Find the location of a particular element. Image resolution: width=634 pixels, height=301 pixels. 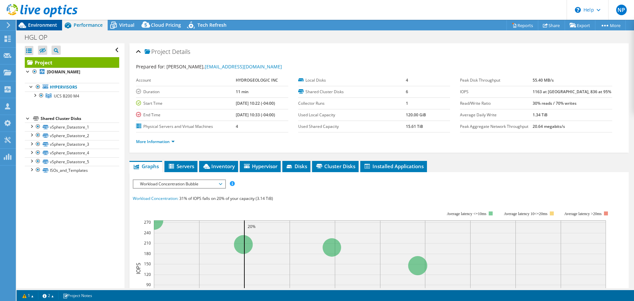

span: 31% of IOPS falls on 20% of your capacity (3.14 TiB) is located at coordinates (226, 198).